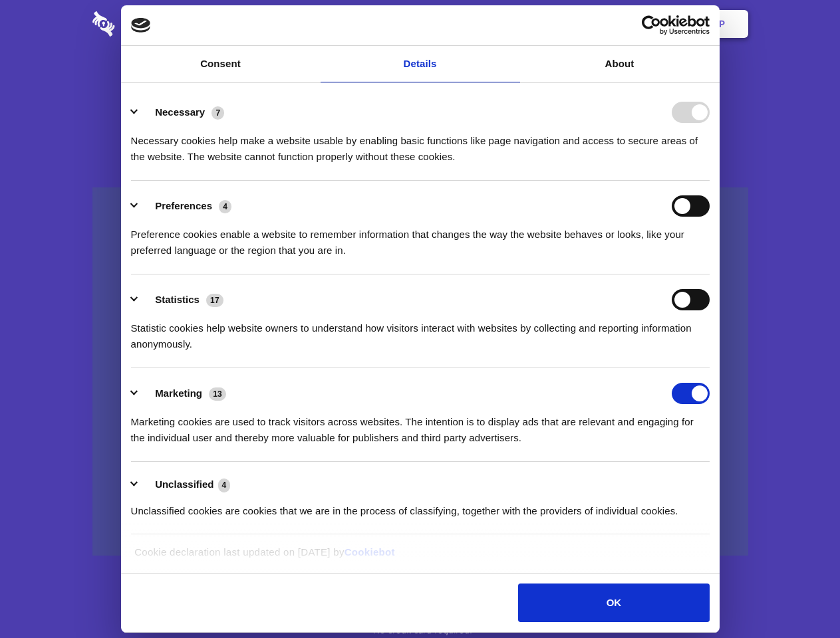  I want to click on button: Preferences (4), so click(185, 206).